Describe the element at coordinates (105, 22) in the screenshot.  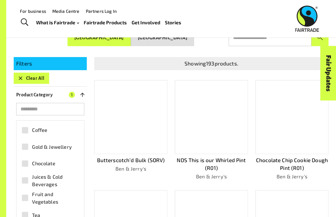
I see `a: Fairtrade Products` at that location.